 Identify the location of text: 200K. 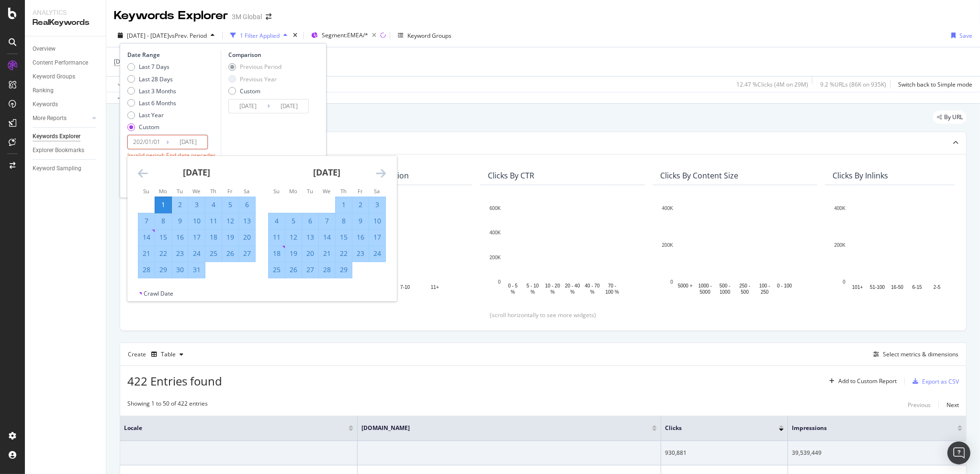
(840, 245).